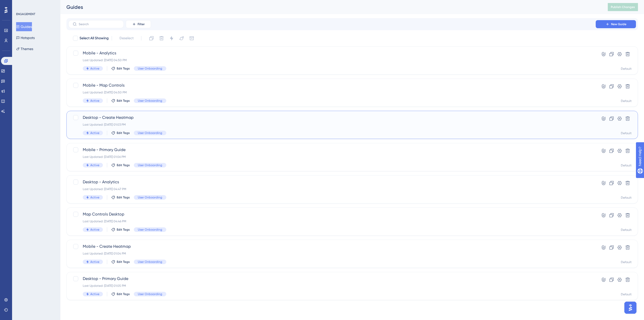  I want to click on button: Filter, so click(138, 24).